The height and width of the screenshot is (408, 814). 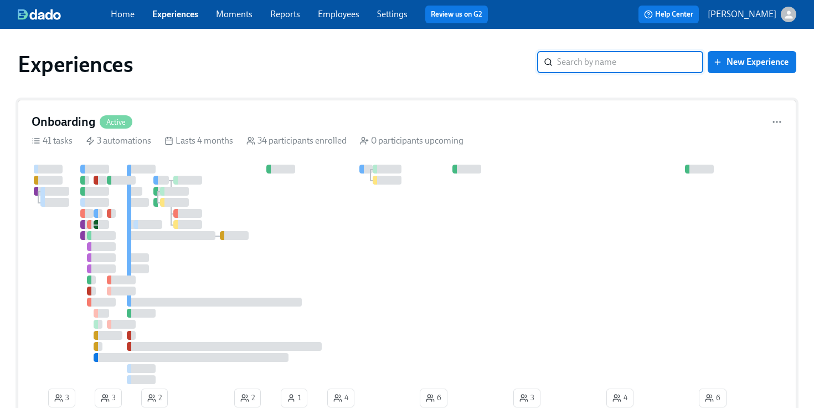 I want to click on button: New Experience, so click(x=752, y=62).